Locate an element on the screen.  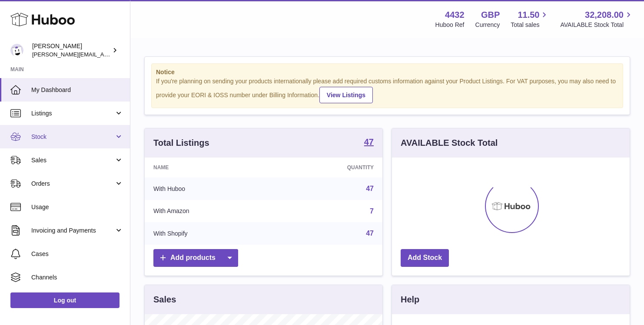
a: 32,208.00 AVAILABLE Stock Total is located at coordinates (597, 19).